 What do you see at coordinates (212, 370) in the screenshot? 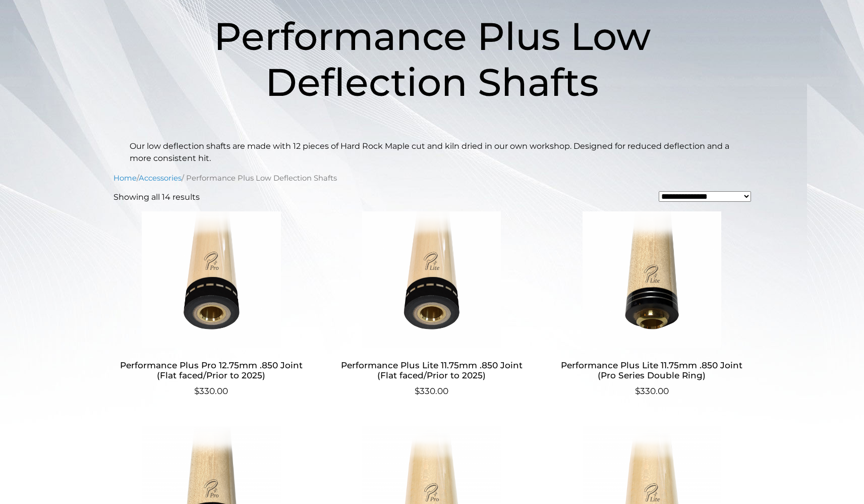
I see `h2: Performance Plus Pro 12.75mm .850 Joint (Flat faced/Prior to 2025)` at bounding box center [212, 370].